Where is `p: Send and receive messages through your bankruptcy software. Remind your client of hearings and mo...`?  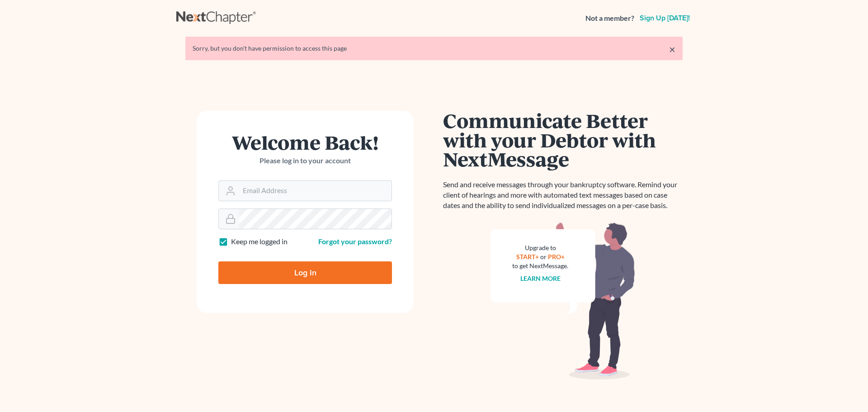 p: Send and receive messages through your bankruptcy software. Remind your client of hearings and mo... is located at coordinates (563, 195).